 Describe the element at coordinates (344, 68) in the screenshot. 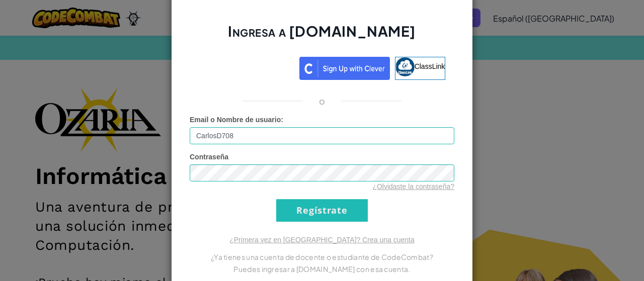

I see `img: clever_sso_button@2x.png` at that location.